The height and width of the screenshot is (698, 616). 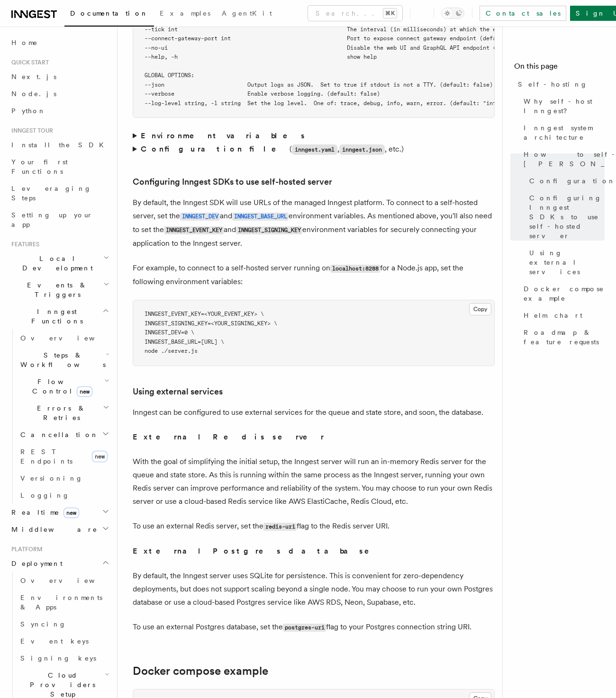 What do you see at coordinates (64, 386) in the screenshot?
I see `button: Flow Controlnew` at bounding box center [64, 386].